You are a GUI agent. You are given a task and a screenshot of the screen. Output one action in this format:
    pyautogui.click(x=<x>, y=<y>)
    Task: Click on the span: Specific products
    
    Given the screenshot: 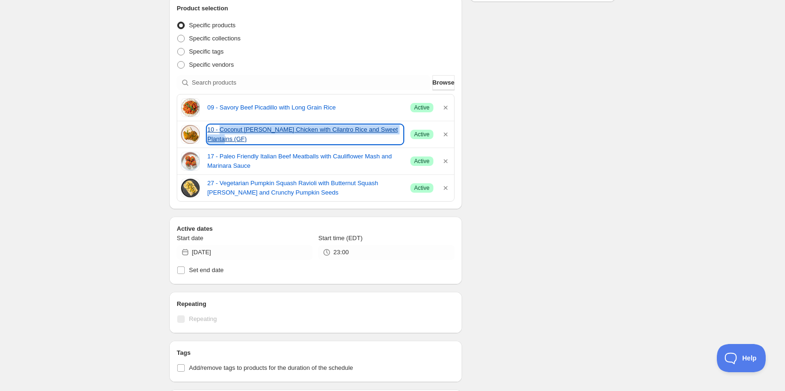 What is the action you would take?
    pyautogui.click(x=212, y=25)
    